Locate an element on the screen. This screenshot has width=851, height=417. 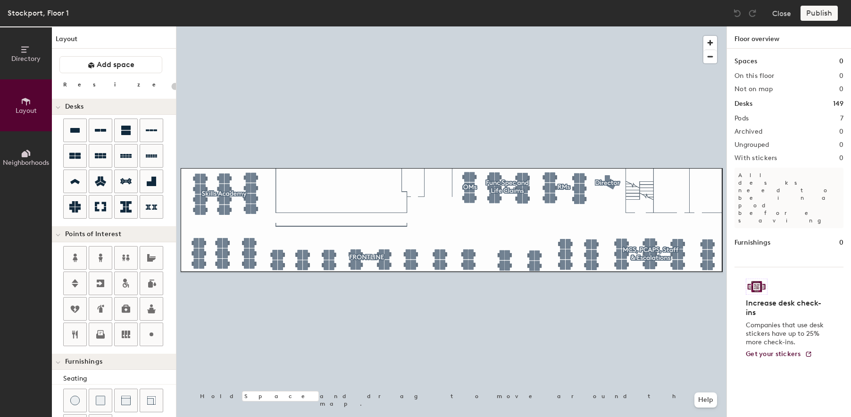
h2: On this floor is located at coordinates (754, 76).